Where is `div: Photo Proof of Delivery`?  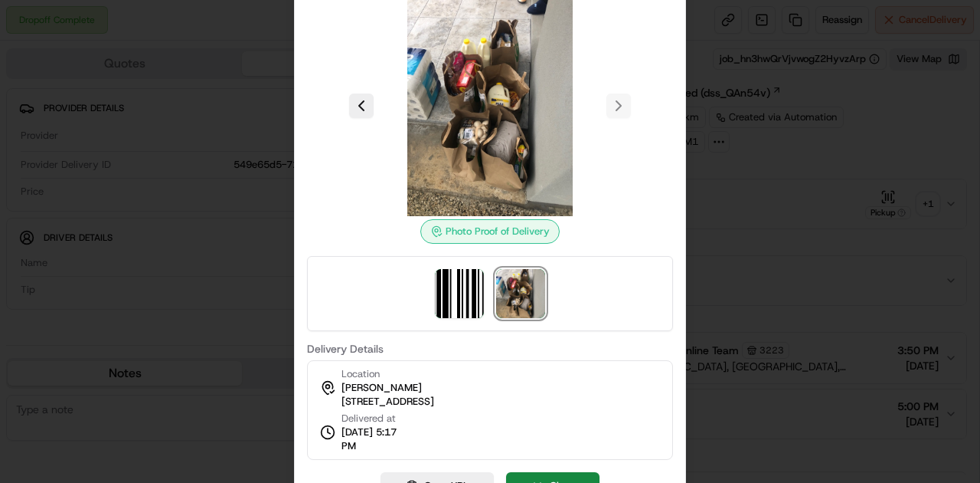
div: Photo Proof of Delivery is located at coordinates (490, 231).